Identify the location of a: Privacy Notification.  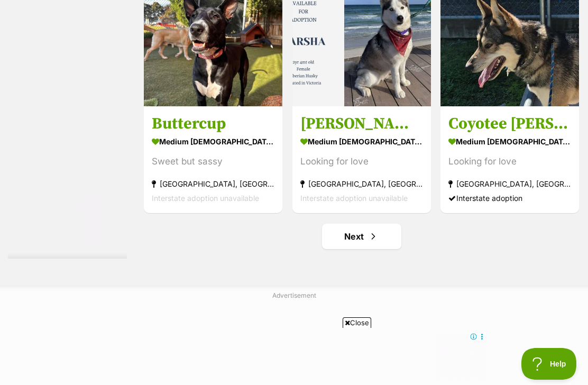
(380, 5).